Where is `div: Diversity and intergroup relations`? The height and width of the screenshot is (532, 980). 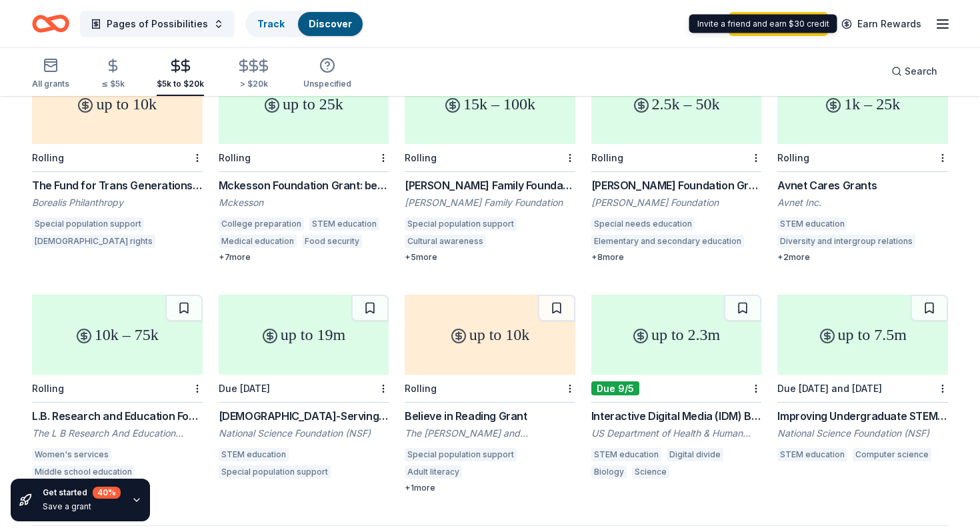 div: Diversity and intergroup relations is located at coordinates (846, 241).